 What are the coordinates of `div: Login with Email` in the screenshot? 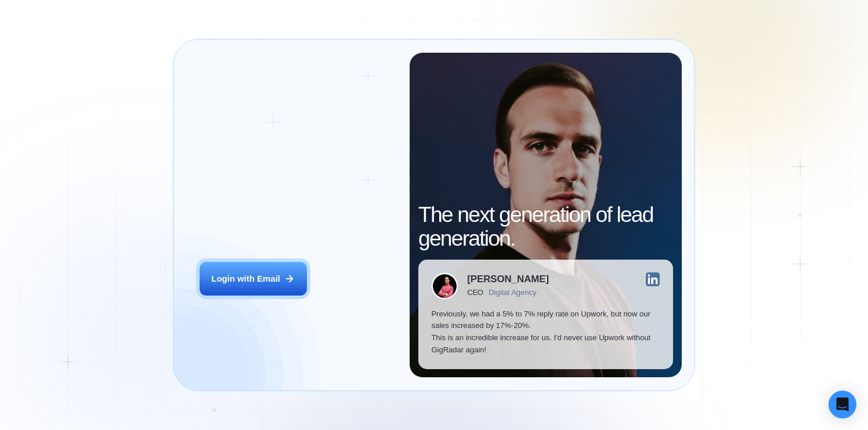 It's located at (246, 279).